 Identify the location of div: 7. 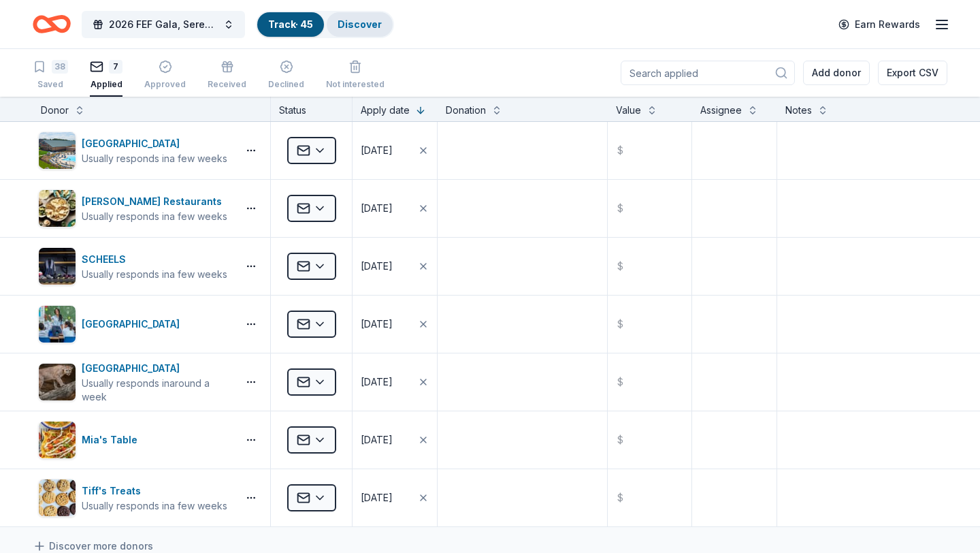
(116, 66).